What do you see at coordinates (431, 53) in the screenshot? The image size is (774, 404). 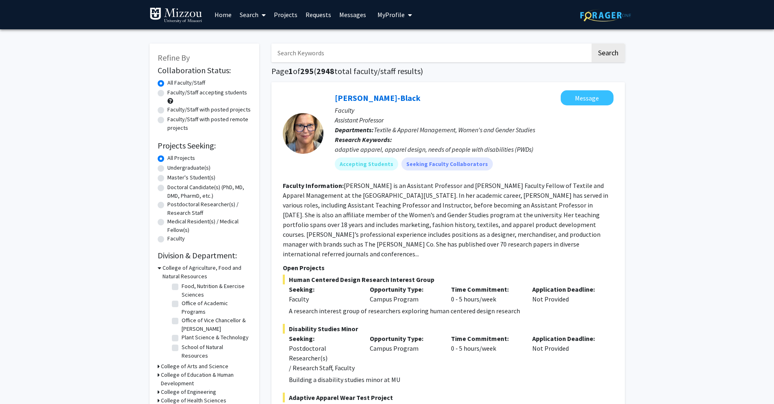 I see `input: Search Keywords` at bounding box center [431, 53].